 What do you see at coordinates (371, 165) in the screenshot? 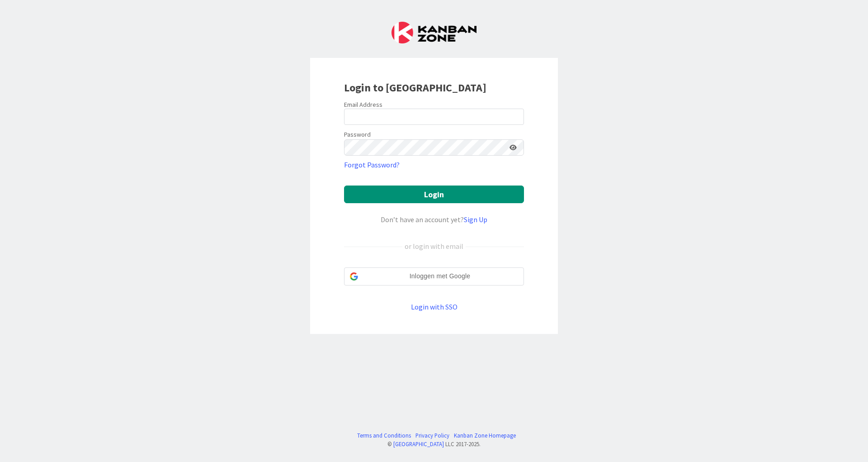
I see `a: Forgot Password?` at bounding box center [371, 165].